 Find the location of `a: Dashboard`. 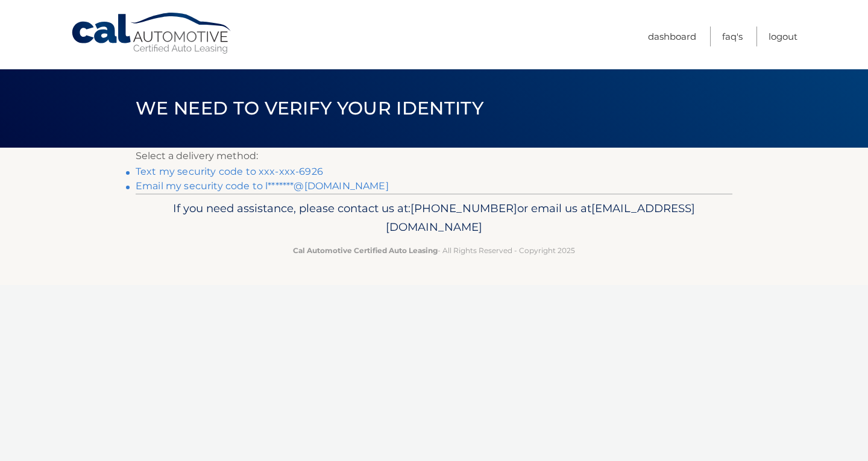

a: Dashboard is located at coordinates (672, 36).